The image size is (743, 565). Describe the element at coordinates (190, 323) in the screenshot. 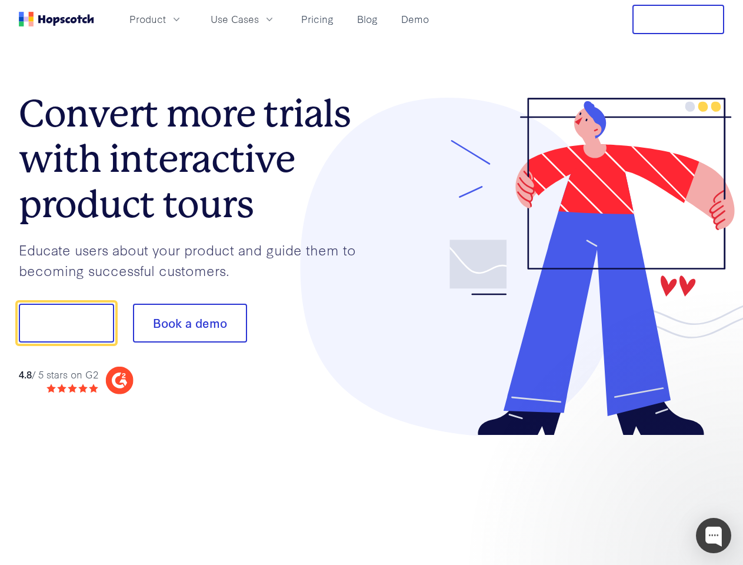

I see `a: Book a demo` at that location.